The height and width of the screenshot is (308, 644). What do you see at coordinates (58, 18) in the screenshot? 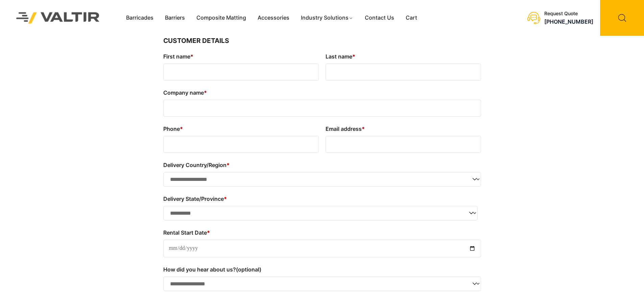
I see `img: Valtir Rentals` at bounding box center [58, 18].